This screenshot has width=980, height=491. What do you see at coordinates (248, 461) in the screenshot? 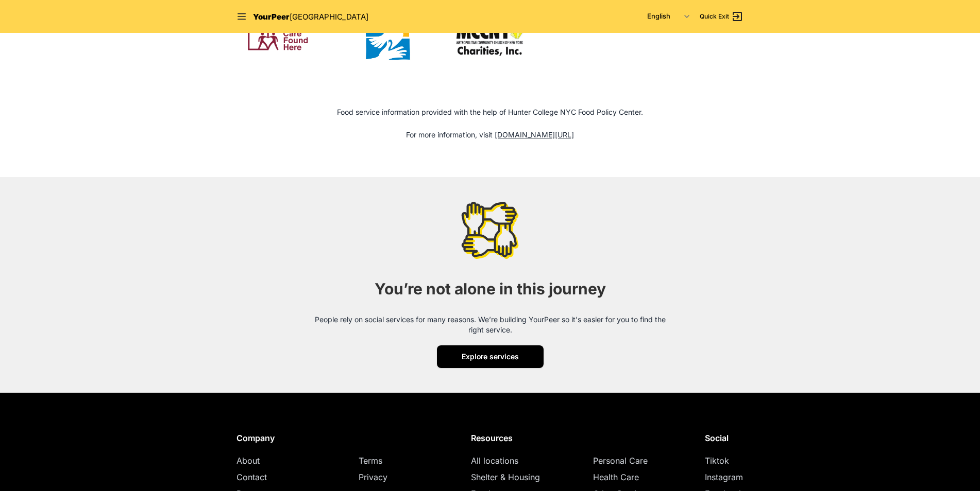
I see `a: About` at bounding box center [248, 461].